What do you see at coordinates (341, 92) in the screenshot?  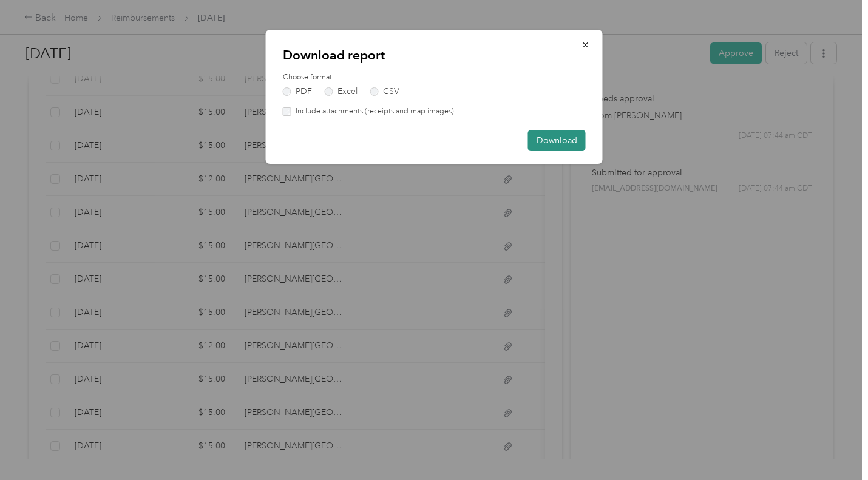 I see `label: Excel` at bounding box center [341, 92].